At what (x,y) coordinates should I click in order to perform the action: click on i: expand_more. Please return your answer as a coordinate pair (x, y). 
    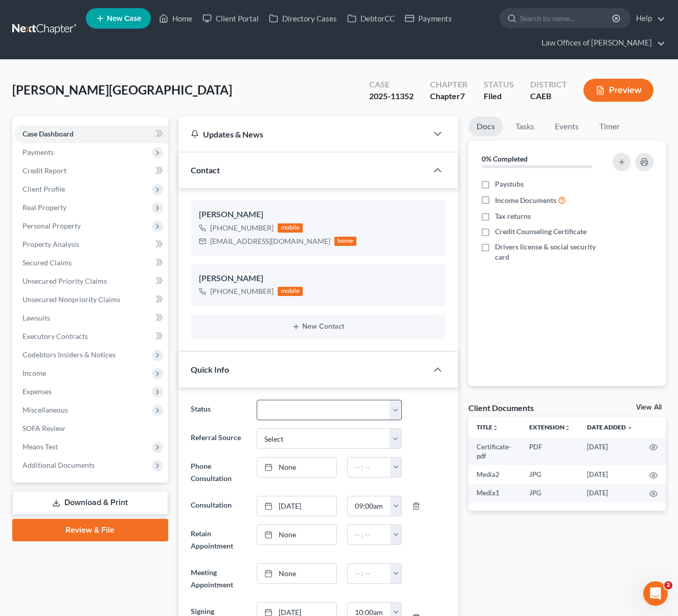
    Looking at the image, I should click on (630, 428).